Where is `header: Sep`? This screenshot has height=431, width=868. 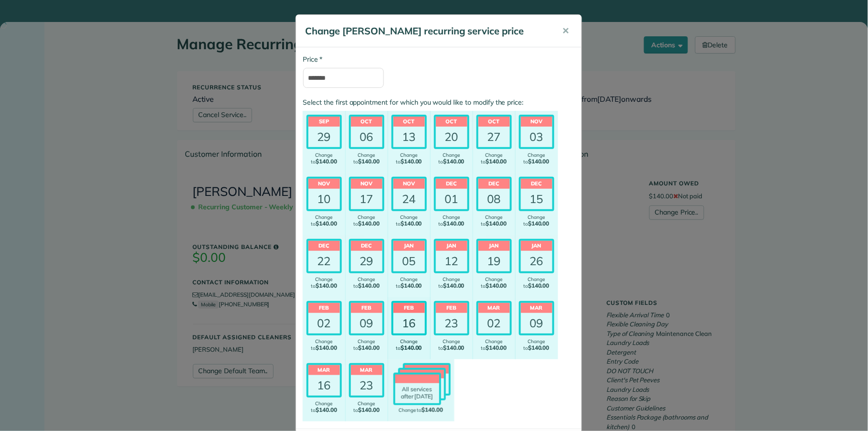
header: Sep is located at coordinates (325, 121).